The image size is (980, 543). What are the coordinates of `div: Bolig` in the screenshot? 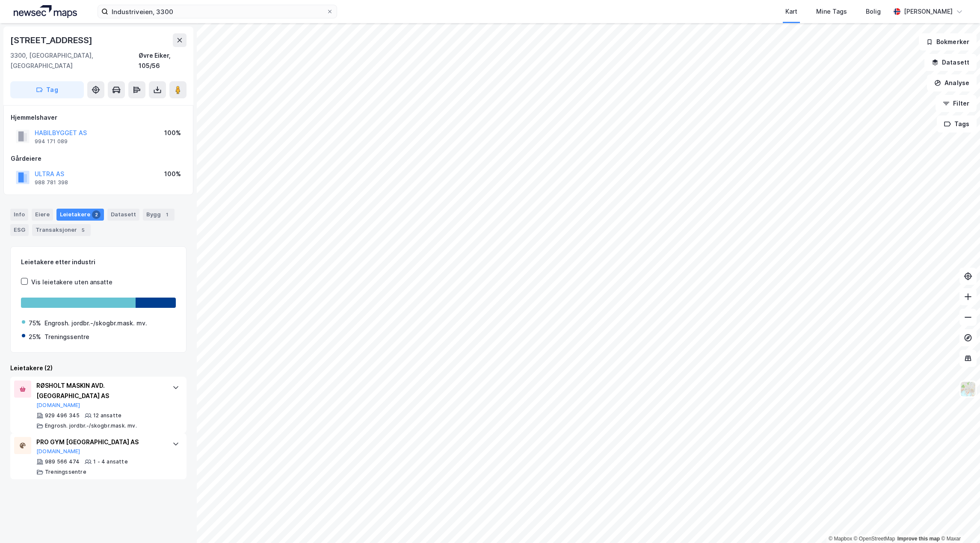 It's located at (873, 11).